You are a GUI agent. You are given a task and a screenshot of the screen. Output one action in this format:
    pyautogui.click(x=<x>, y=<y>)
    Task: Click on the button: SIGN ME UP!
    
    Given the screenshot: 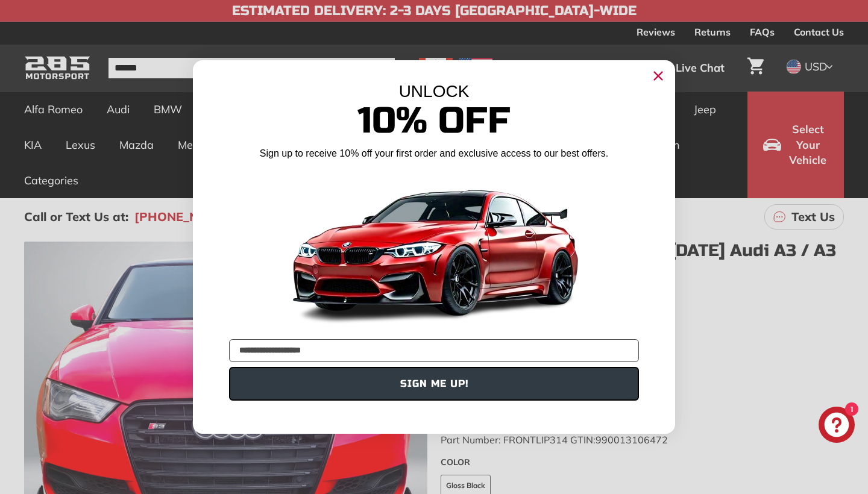 What is the action you would take?
    pyautogui.click(x=434, y=384)
    